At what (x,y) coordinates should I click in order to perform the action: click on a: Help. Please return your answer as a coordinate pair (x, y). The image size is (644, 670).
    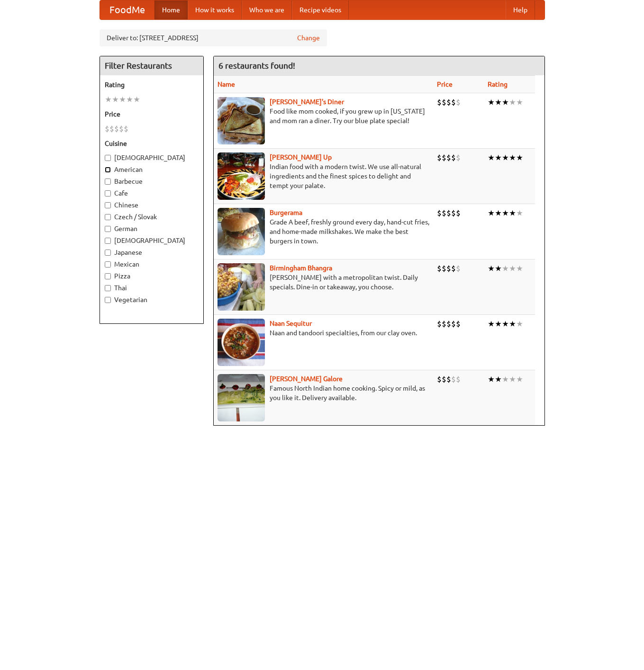
    Looking at the image, I should click on (520, 10).